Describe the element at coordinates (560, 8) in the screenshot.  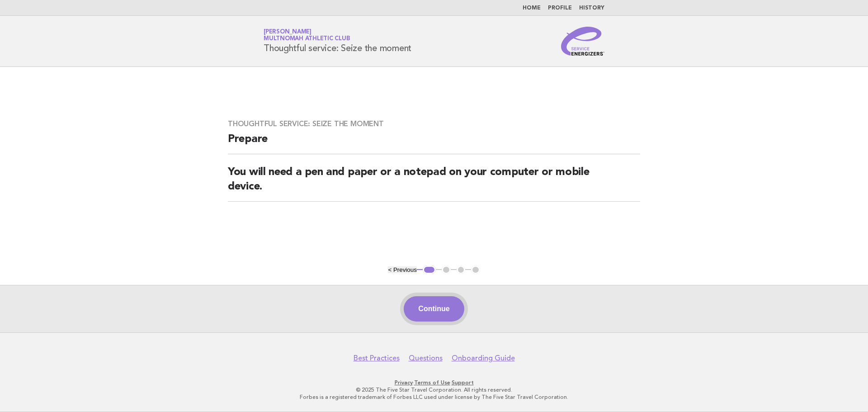
I see `a: Profile` at that location.